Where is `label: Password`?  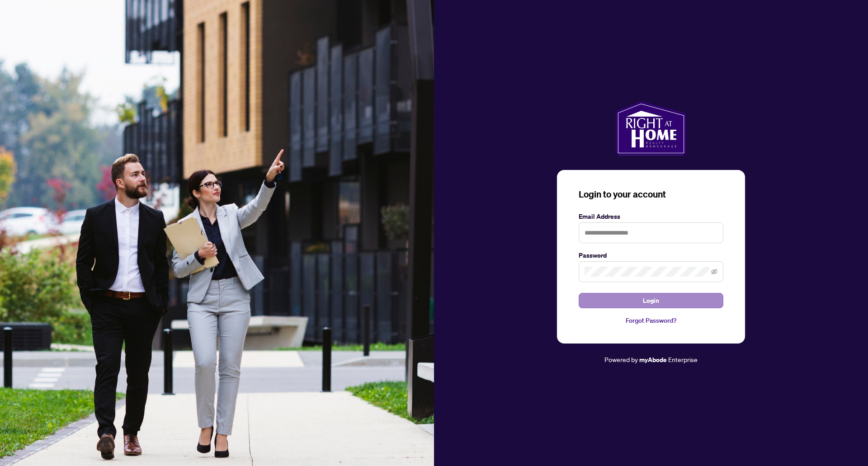
label: Password is located at coordinates (651, 256).